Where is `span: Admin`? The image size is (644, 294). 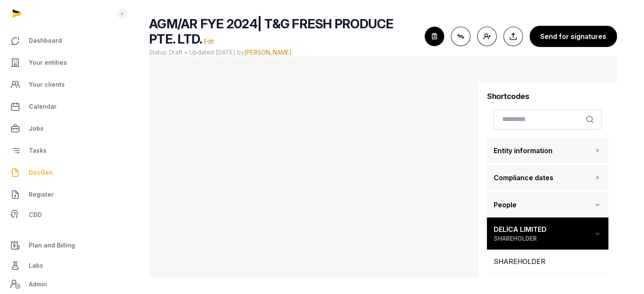
span: Admin is located at coordinates (38, 285).